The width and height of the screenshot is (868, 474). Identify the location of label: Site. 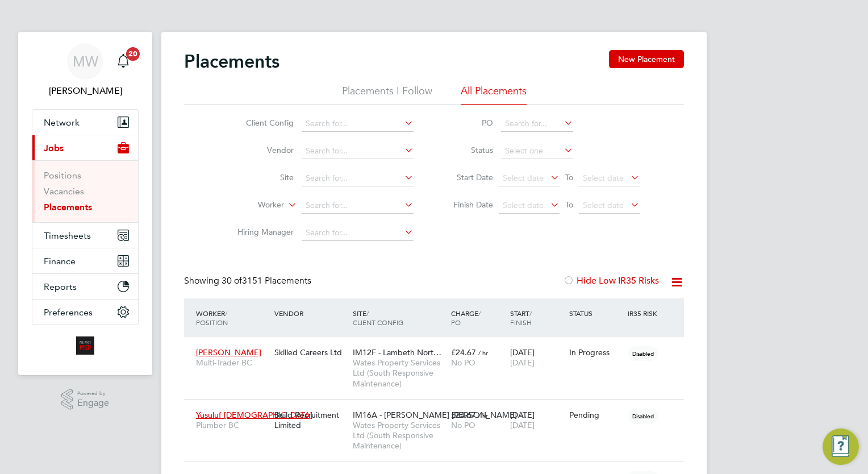
(261, 177).